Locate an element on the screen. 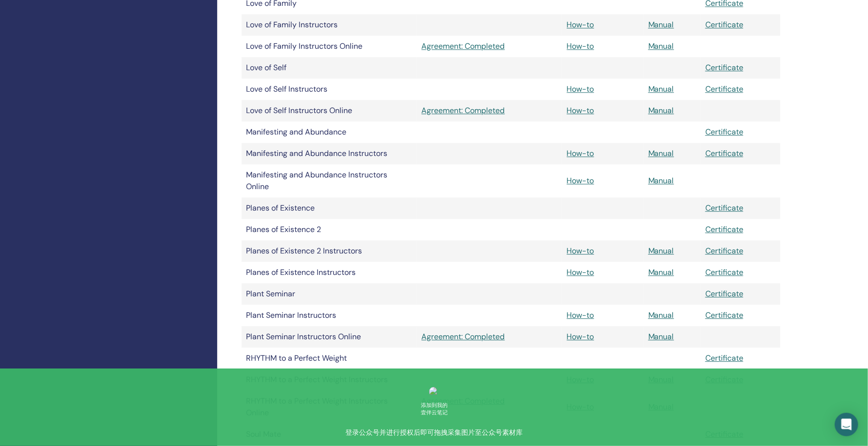  td: Manifesting and Abundance is located at coordinates (330, 132).